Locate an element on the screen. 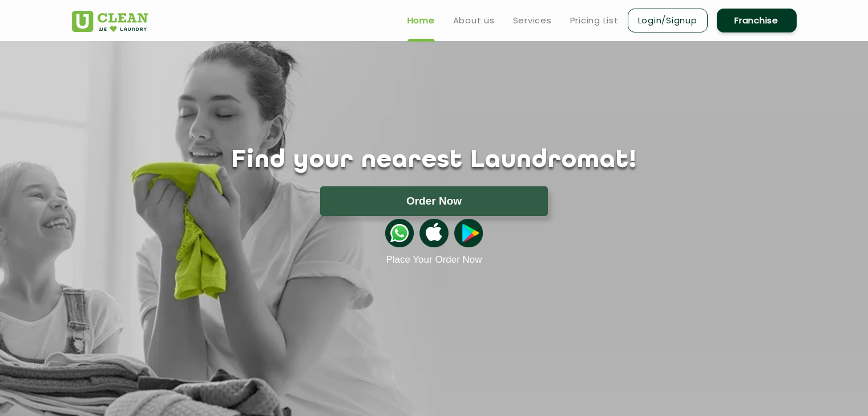 This screenshot has width=868, height=416. h1: Find your nearest Laundromat! is located at coordinates (434, 160).